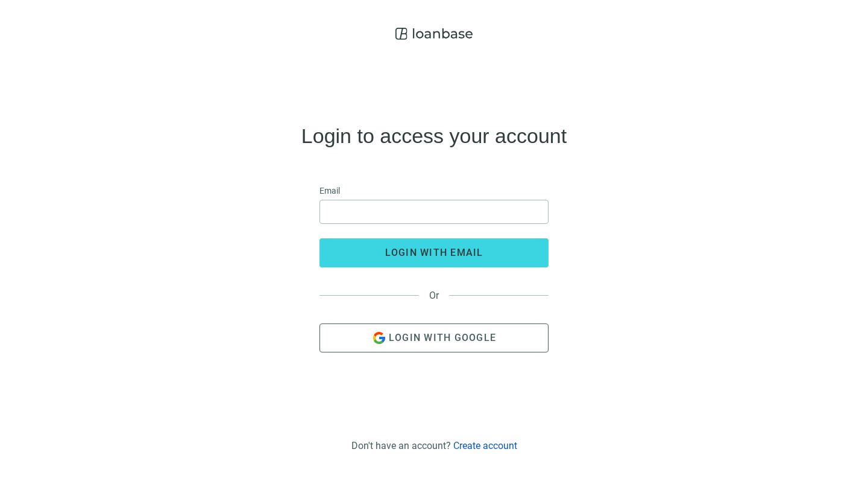 The image size is (868, 481). I want to click on span: login with email, so click(434, 252).